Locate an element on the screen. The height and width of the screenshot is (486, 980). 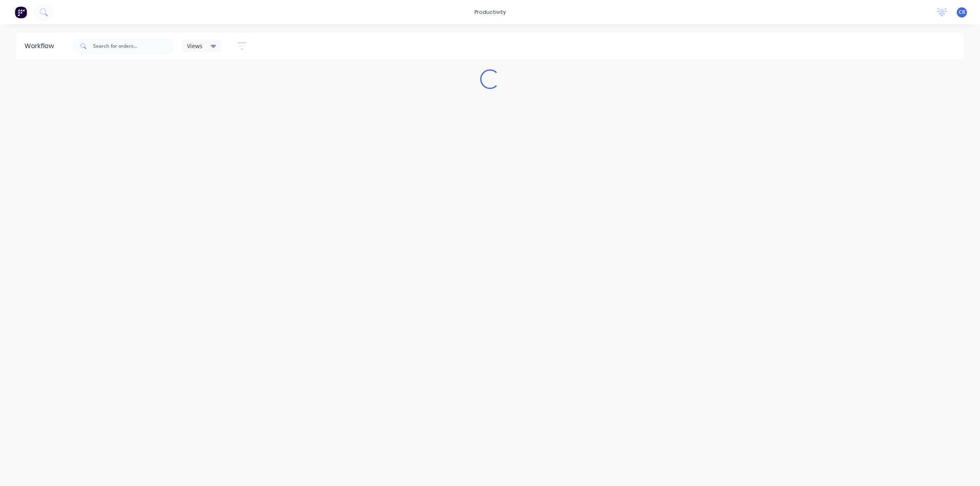
div: productivity is located at coordinates (490, 12).